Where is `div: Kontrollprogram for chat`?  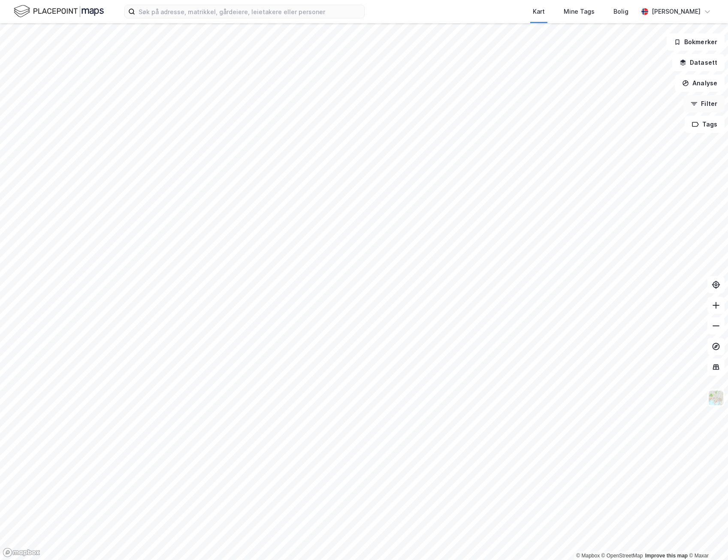 div: Kontrollprogram for chat is located at coordinates (707, 539).